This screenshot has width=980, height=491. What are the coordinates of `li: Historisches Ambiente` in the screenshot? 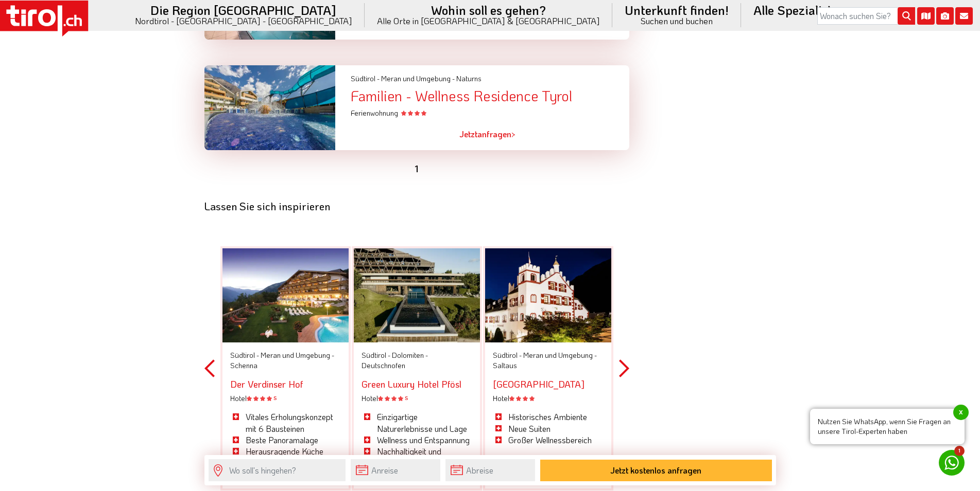 It's located at (548, 417).